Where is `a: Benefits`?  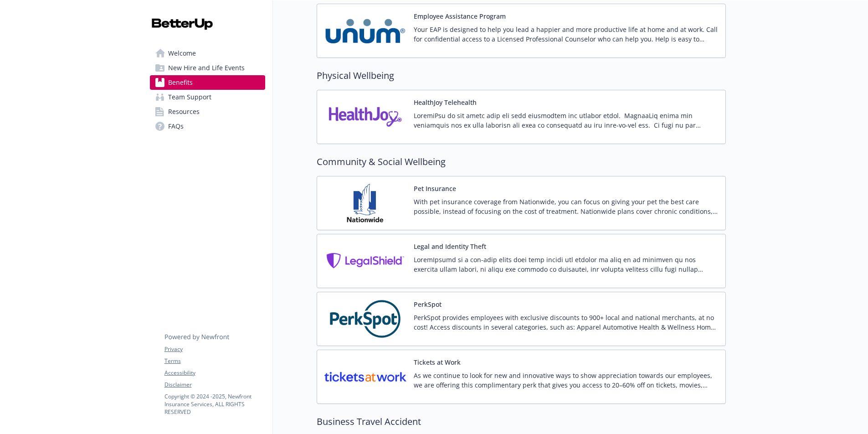 a: Benefits is located at coordinates (207, 82).